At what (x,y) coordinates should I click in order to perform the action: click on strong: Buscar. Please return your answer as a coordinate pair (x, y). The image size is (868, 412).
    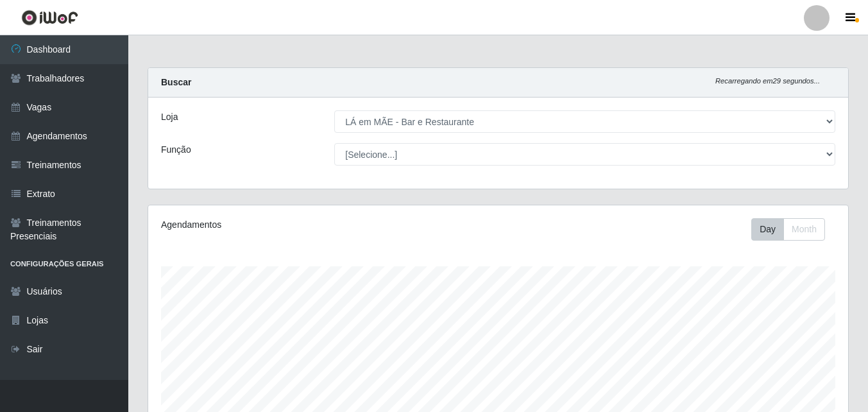
    Looking at the image, I should click on (176, 82).